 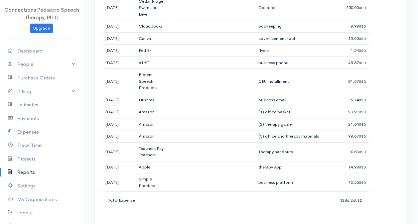 I want to click on td: 99.67, so click(x=352, y=136).